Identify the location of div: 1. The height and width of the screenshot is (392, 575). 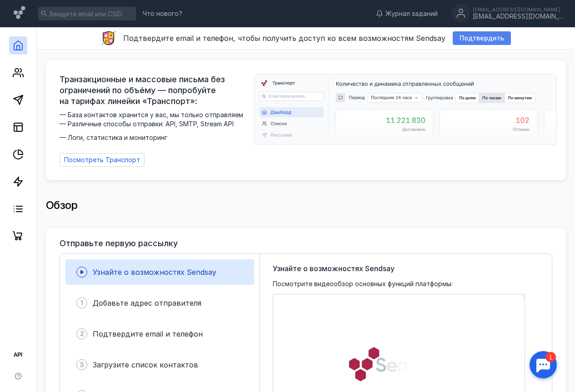
(25, 11).